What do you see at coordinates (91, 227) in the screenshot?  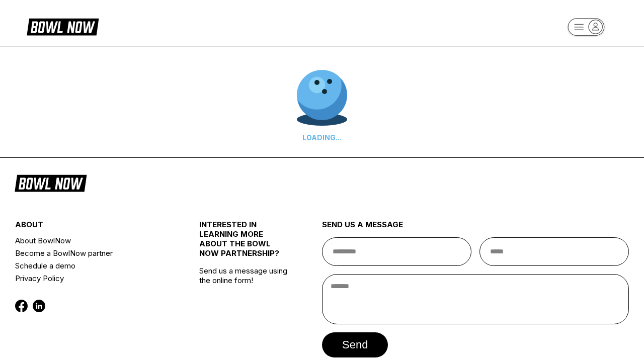 I see `div: about` at bounding box center [91, 227].